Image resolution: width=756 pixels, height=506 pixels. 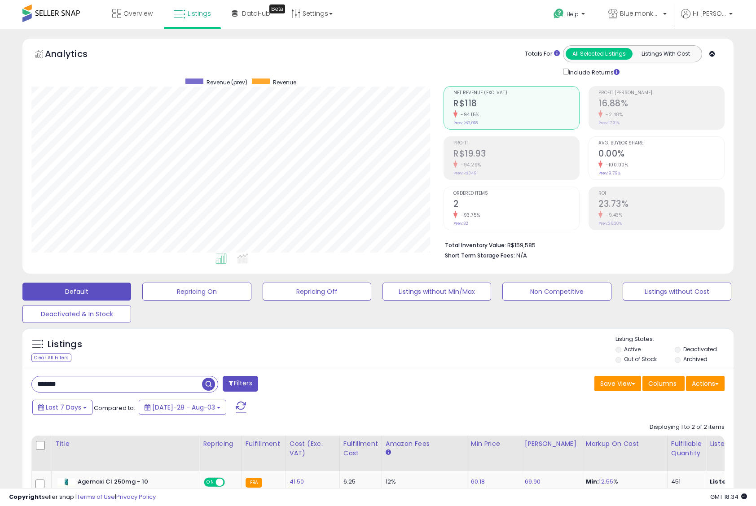 I want to click on a: 41.50, so click(x=297, y=482).